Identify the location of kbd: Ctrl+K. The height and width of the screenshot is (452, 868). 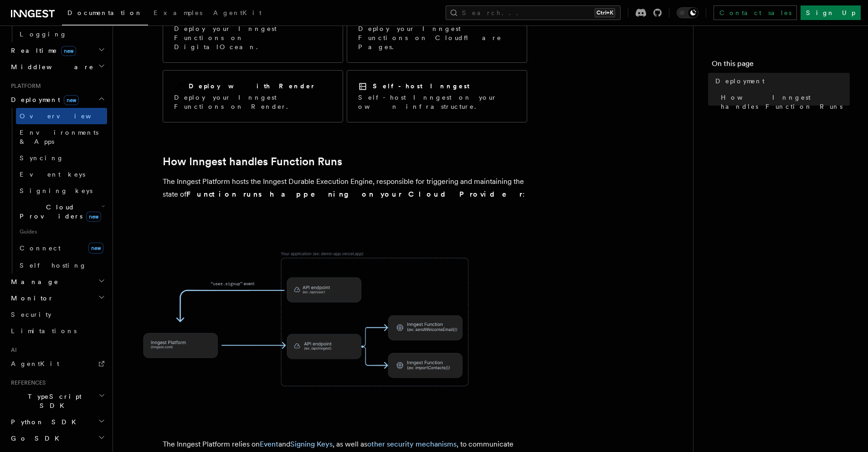
(604, 13).